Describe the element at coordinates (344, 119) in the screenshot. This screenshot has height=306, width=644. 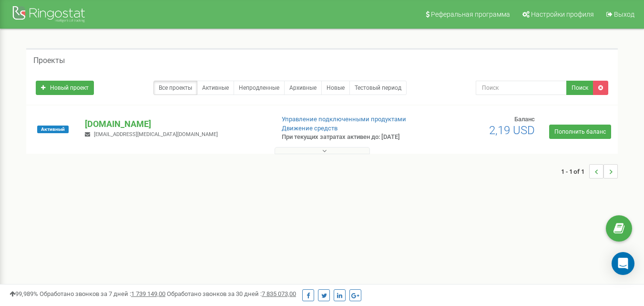
I see `a: Управление подключенными продуктами` at that location.